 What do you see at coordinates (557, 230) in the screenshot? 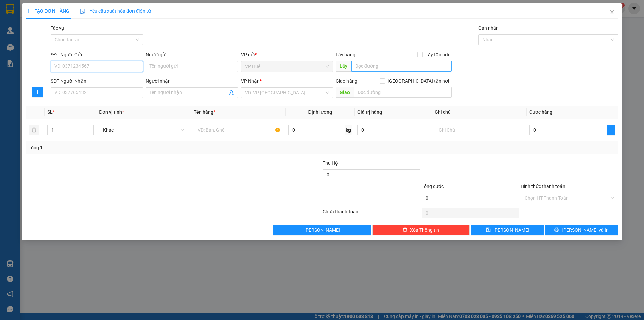
I see `span: printer` at bounding box center [557, 230].